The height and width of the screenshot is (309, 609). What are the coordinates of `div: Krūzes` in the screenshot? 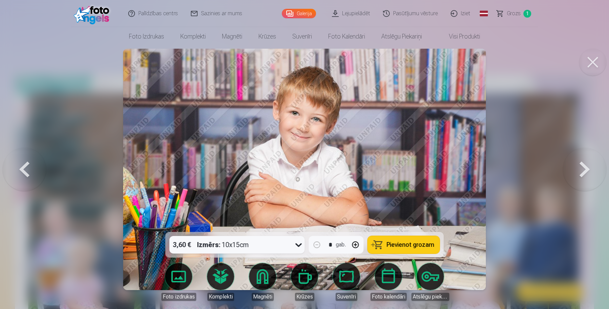 It's located at (305, 297).